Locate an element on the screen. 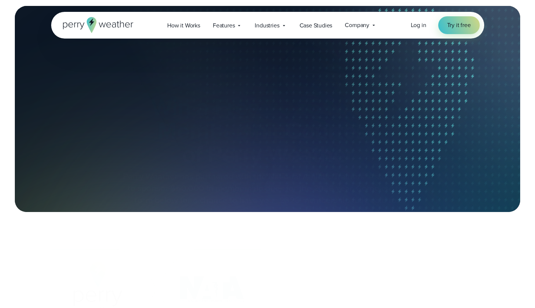 The image size is (535, 308). a: Case Studies is located at coordinates (316, 25).